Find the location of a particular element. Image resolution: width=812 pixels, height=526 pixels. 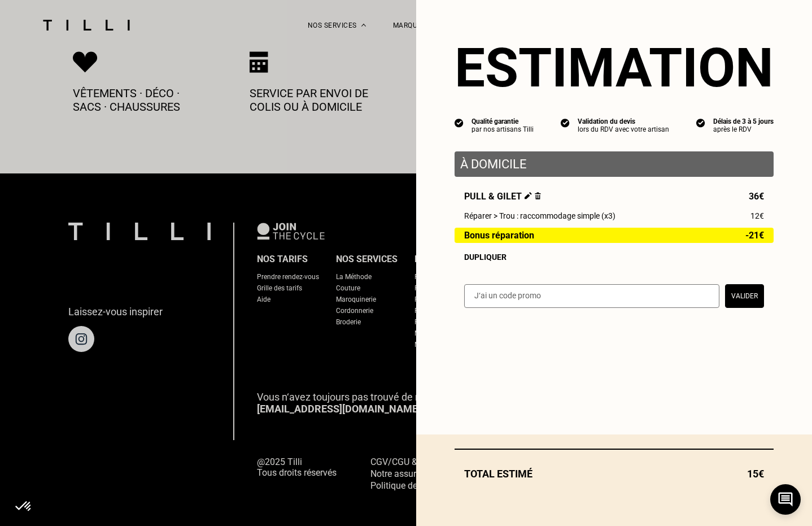

div: Qualité garantie is located at coordinates (503, 122).